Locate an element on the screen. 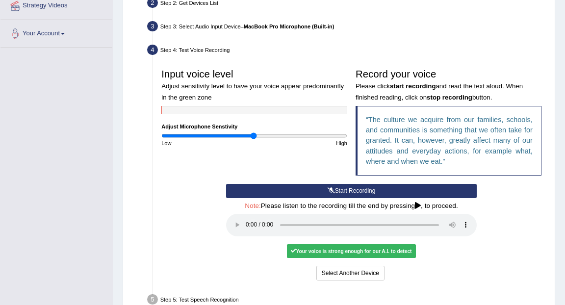 Image resolution: width=565 pixels, height=305 pixels. small: Adjust sensitivity level to have your voice appear predominantly in the green zone is located at coordinates (253, 91).